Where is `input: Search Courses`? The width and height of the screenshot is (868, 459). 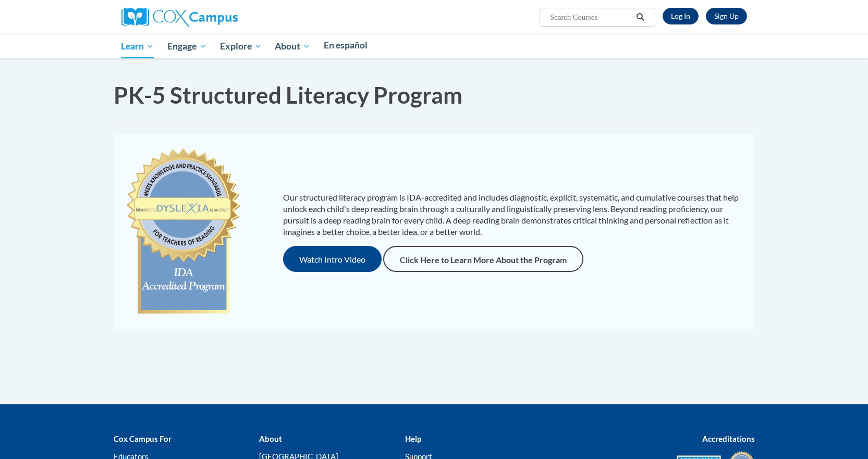 input: Search Courses is located at coordinates (590, 17).